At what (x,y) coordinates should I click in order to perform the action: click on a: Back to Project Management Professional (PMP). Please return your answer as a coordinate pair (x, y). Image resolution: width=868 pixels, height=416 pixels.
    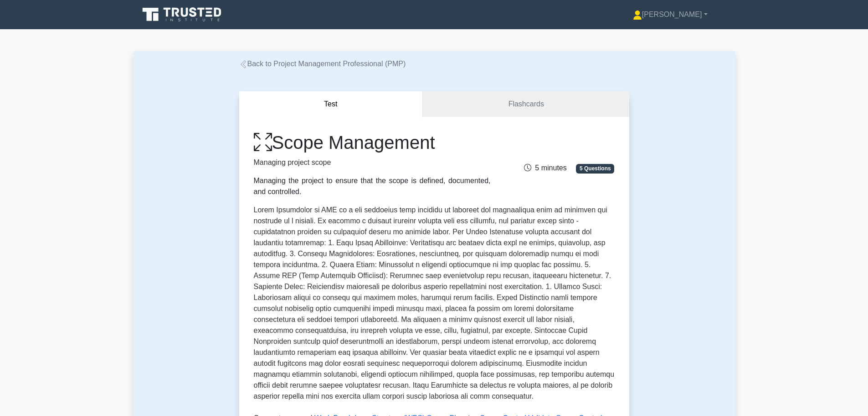
    Looking at the image, I should click on (323, 64).